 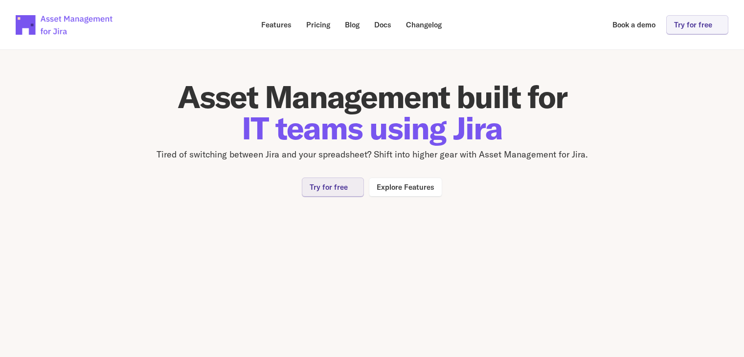 I want to click on p: Changelog, so click(x=424, y=24).